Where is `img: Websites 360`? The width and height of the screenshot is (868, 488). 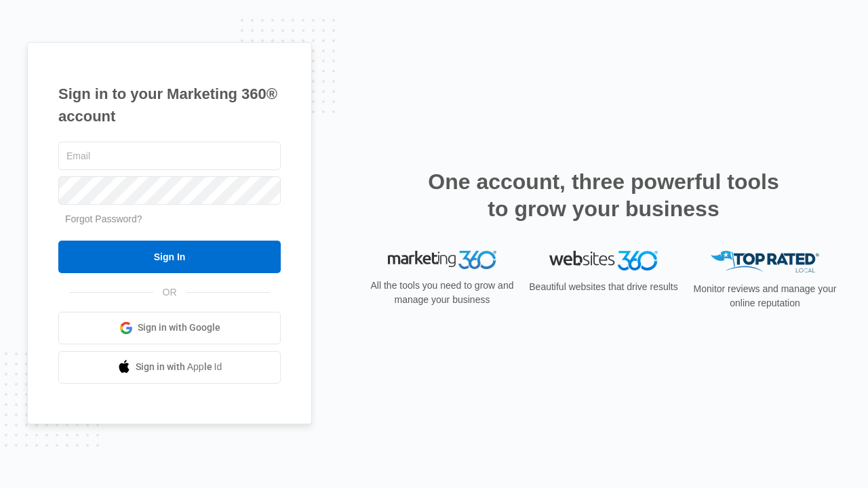
img: Websites 360 is located at coordinates (603, 260).